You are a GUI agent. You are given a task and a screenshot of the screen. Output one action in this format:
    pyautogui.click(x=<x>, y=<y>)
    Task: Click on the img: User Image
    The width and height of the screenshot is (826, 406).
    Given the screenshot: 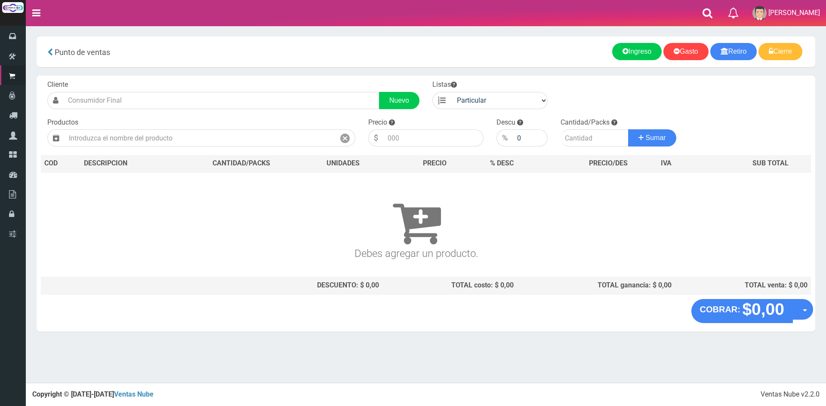 What is the action you would take?
    pyautogui.click(x=759, y=13)
    